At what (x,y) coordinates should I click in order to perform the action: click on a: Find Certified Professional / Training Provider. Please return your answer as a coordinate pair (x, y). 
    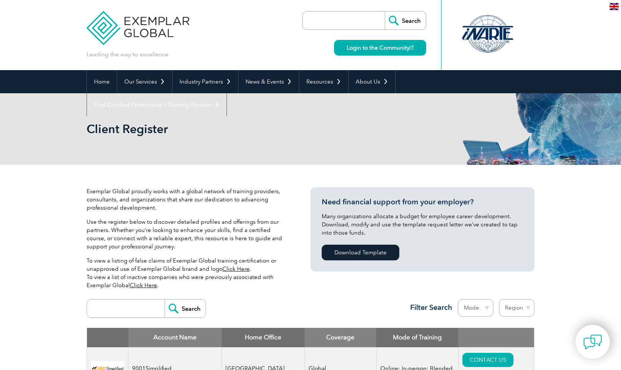
    Looking at the image, I should click on (157, 105).